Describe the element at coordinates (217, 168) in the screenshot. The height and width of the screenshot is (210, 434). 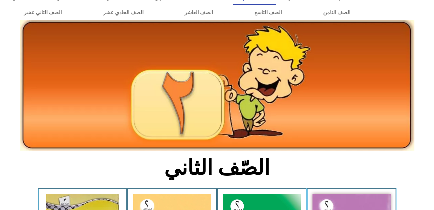
I see `h2: الصّف الثاني` at that location.